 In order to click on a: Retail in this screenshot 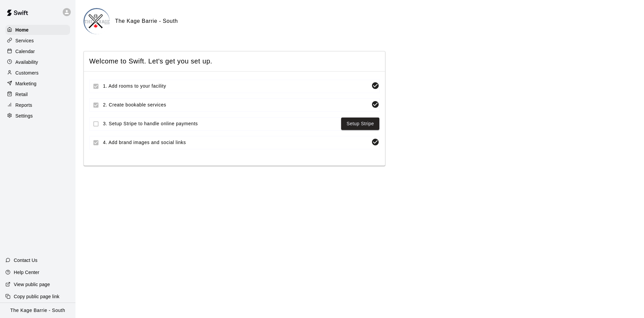, I will do `click(38, 94)`.